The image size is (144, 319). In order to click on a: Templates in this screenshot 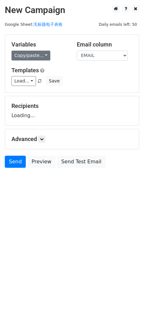, I will do `click(25, 70)`.